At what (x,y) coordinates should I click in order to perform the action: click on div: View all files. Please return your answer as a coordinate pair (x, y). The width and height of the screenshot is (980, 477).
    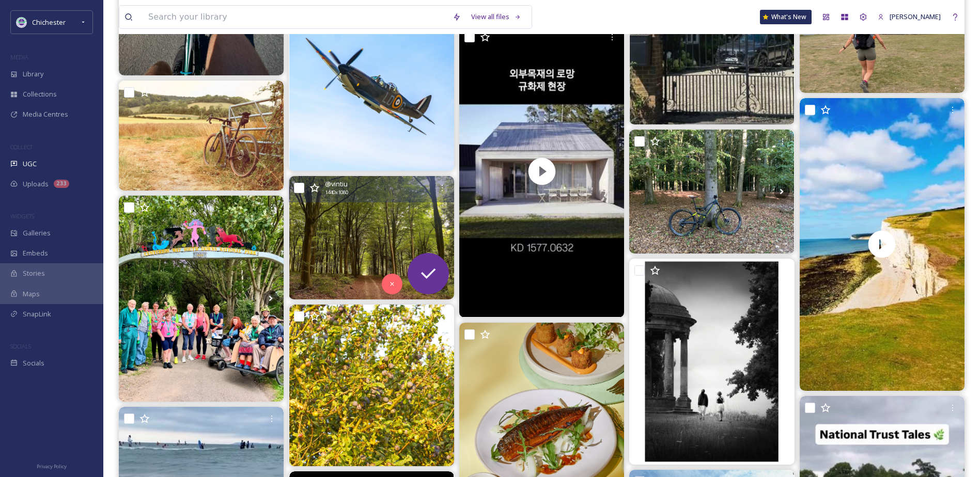
    Looking at the image, I should click on (496, 16).